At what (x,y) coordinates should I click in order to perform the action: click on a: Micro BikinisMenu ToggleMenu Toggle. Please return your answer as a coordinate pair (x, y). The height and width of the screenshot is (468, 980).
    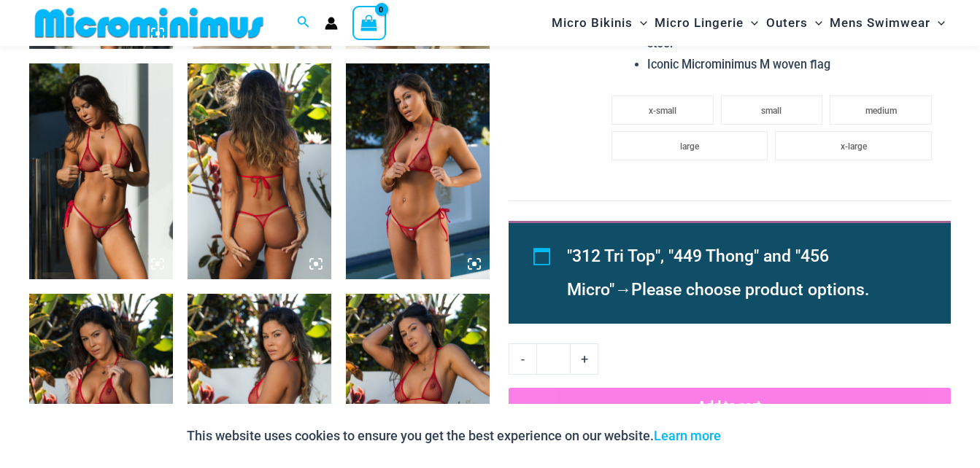
    Looking at the image, I should click on (599, 23).